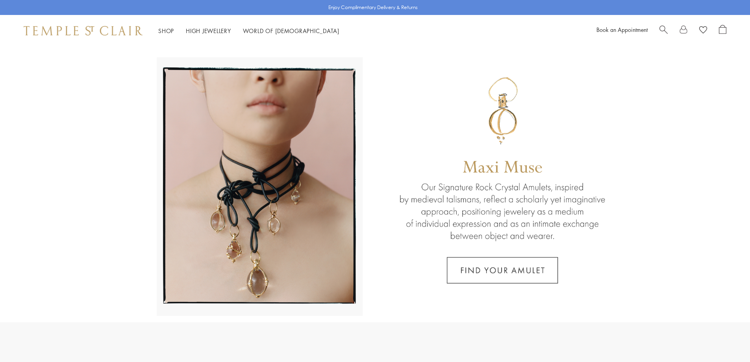  What do you see at coordinates (664, 31) in the screenshot?
I see `a: Search` at bounding box center [664, 31].